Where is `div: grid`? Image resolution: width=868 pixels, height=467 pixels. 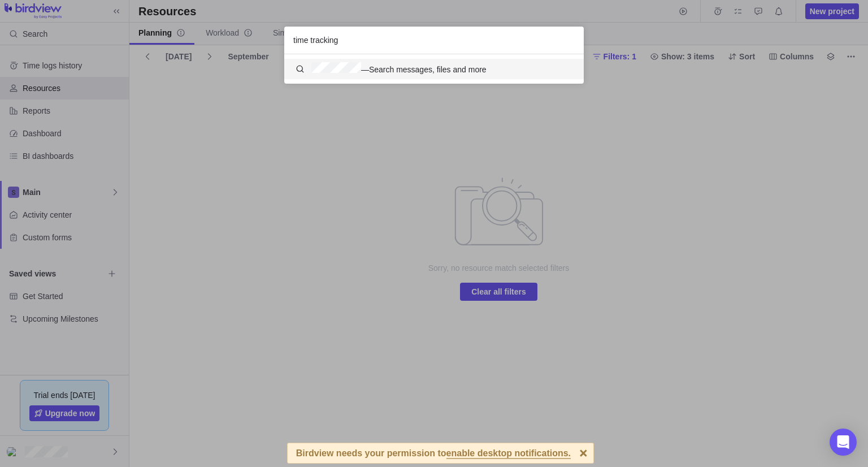 div: grid is located at coordinates (434, 69).